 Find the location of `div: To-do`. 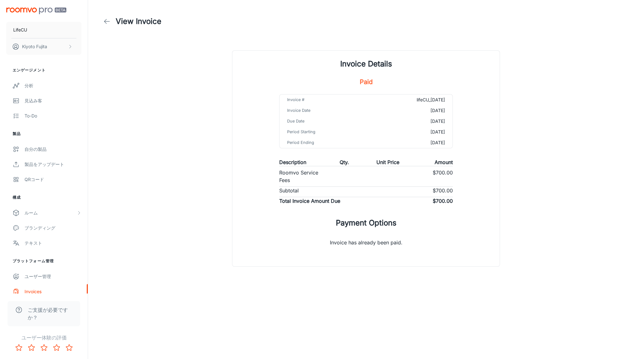

div: To-do is located at coordinates (53, 115).